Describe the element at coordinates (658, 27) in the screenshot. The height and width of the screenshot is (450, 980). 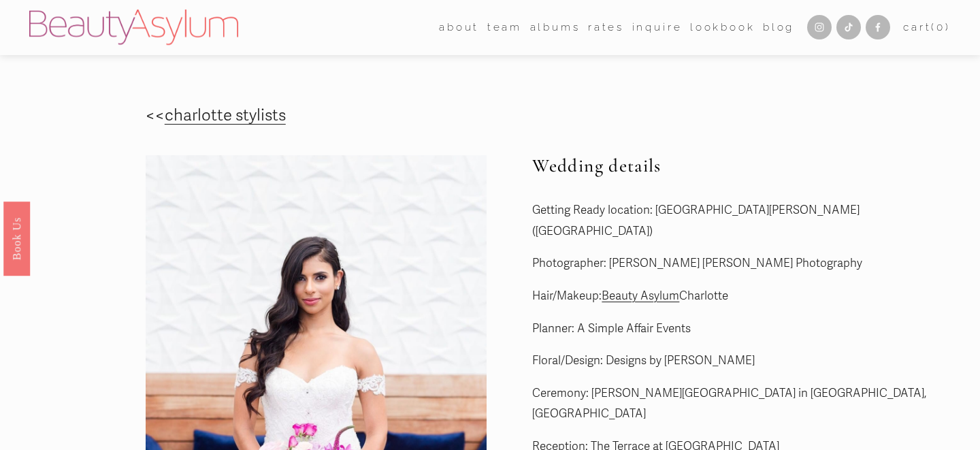
I see `a: Inquire` at that location.